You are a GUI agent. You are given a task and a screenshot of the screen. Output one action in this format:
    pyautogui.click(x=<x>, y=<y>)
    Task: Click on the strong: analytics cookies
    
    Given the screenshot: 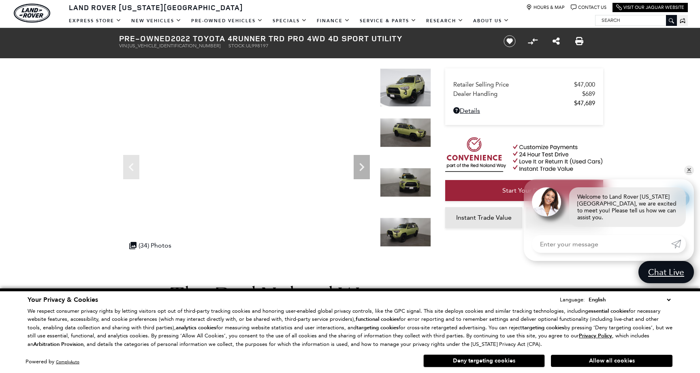 What is the action you would take?
    pyautogui.click(x=196, y=328)
    